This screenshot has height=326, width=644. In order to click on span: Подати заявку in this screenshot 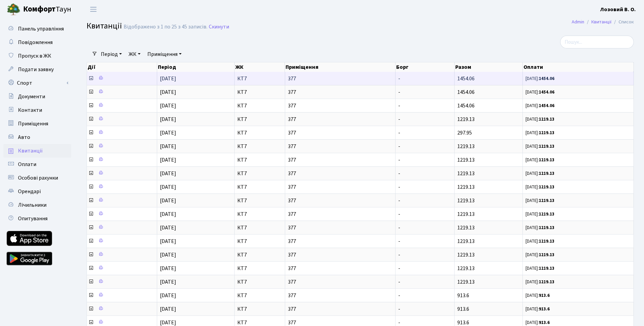, I will do `click(35, 70)`.